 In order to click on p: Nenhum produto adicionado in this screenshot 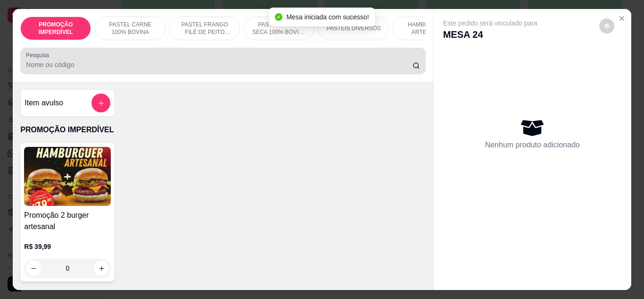, I will do `click(532, 145)`.